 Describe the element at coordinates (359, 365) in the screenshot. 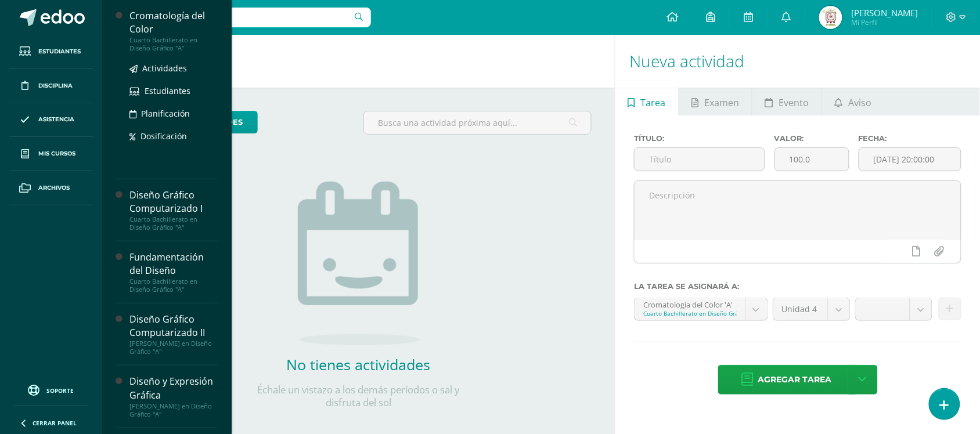

I see `h2: No tienes actividades` at that location.